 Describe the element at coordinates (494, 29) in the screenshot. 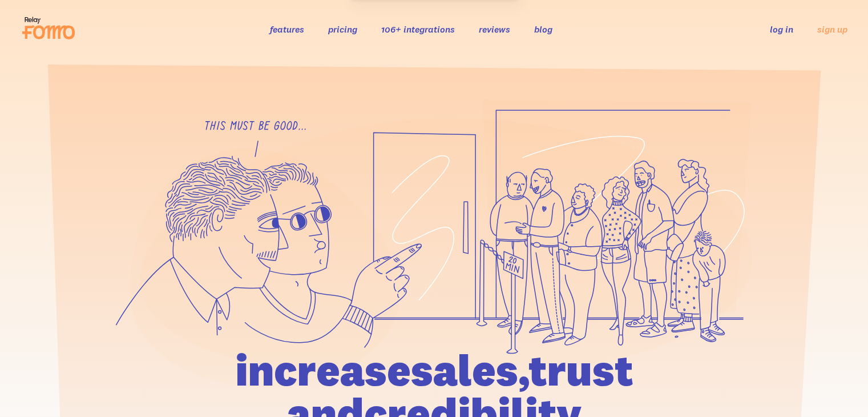

I see `a: reviews` at that location.